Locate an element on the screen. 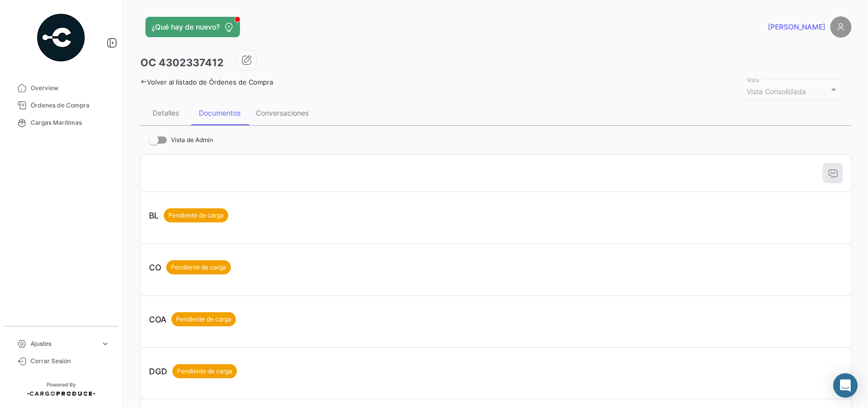 The width and height of the screenshot is (868, 408). mat-select-trigger: Vista Consolidada is located at coordinates (777, 91).